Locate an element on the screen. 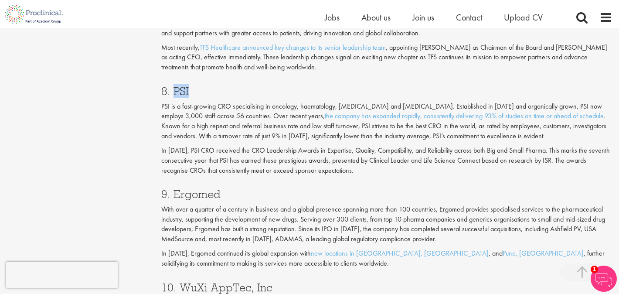 Image resolution: width=619 pixels, height=294 pixels. span: Upload CV is located at coordinates (523, 17).